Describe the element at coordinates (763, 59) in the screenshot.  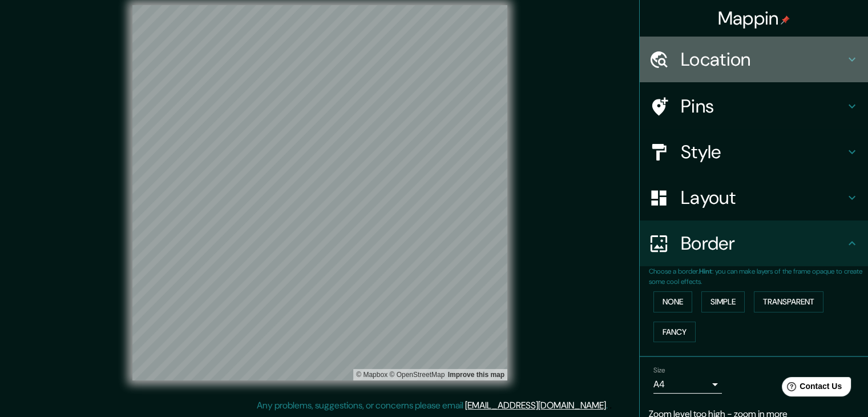
I see `h4: Location` at that location.